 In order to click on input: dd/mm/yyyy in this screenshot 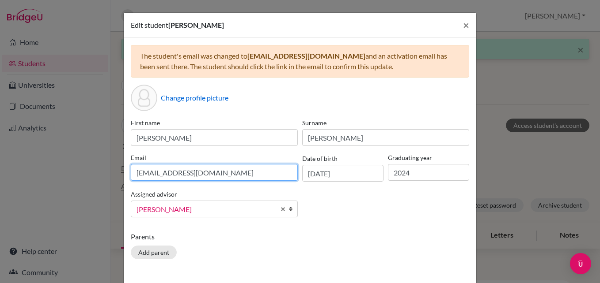, I will do `click(343, 174)`.